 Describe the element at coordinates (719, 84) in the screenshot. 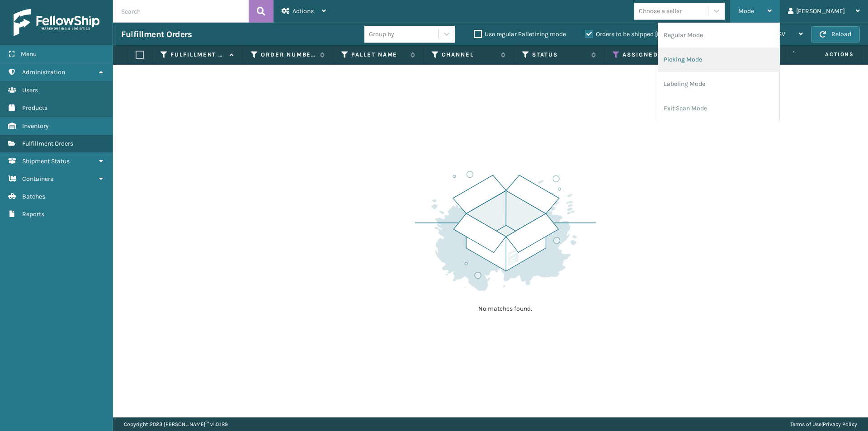

I see `li: Labeling Mode` at that location.